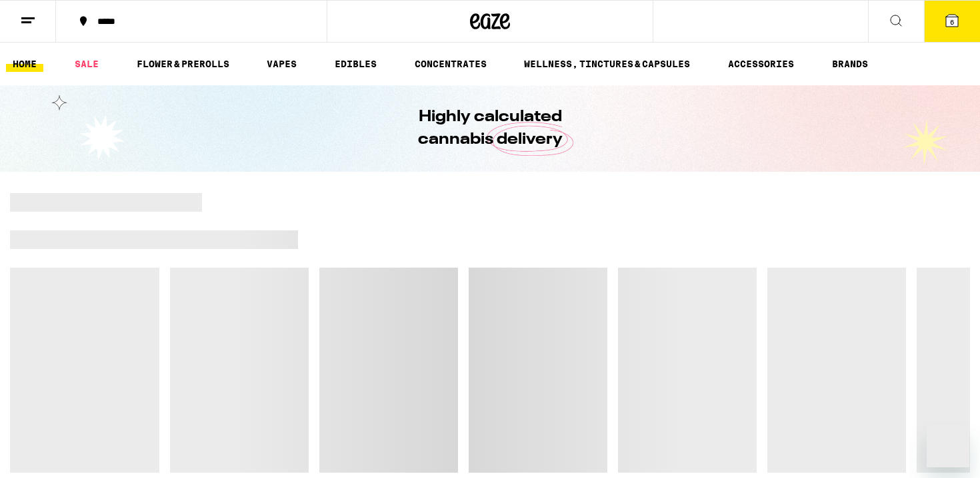 Image resolution: width=980 pixels, height=478 pixels. I want to click on a: CONCENTRATES, so click(451, 64).